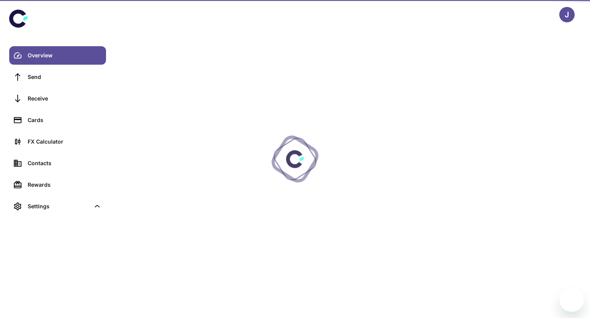 This screenshot has height=318, width=590. I want to click on div: Receive, so click(65, 98).